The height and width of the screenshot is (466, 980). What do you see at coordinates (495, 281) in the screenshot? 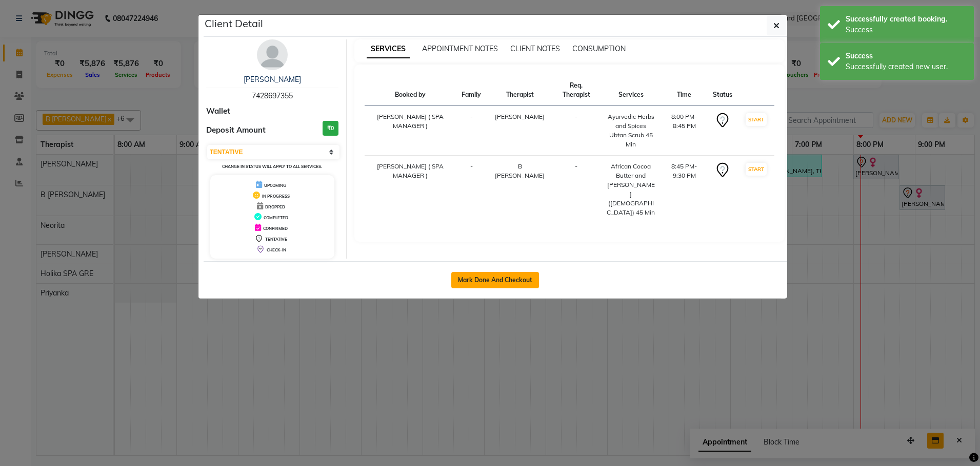
I see `button: Mark Done And Checkout` at bounding box center [495, 281].